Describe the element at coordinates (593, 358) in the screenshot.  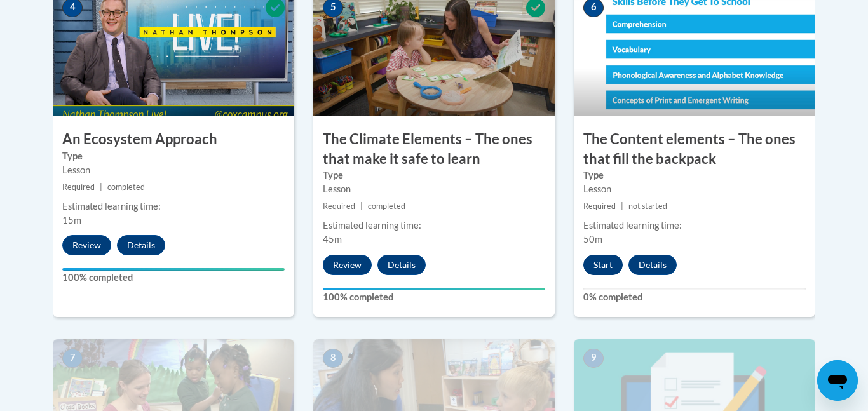
I see `span: 9` at that location.